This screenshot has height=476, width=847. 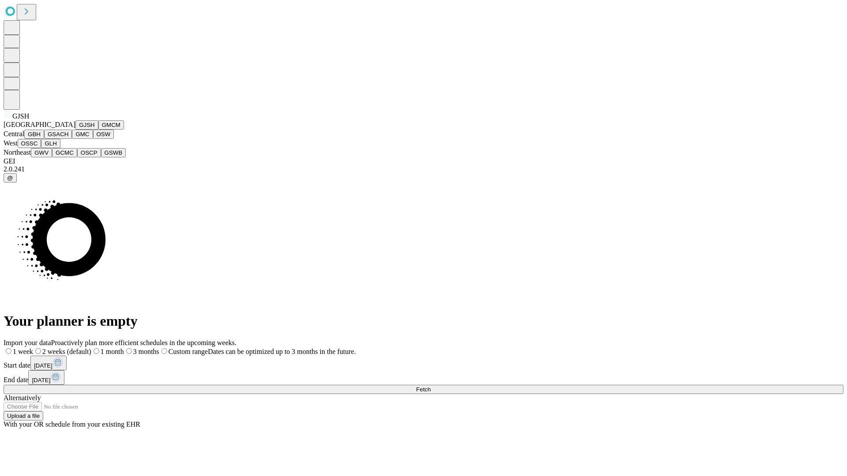 What do you see at coordinates (423, 161) in the screenshot?
I see `div: GEI` at bounding box center [423, 161].